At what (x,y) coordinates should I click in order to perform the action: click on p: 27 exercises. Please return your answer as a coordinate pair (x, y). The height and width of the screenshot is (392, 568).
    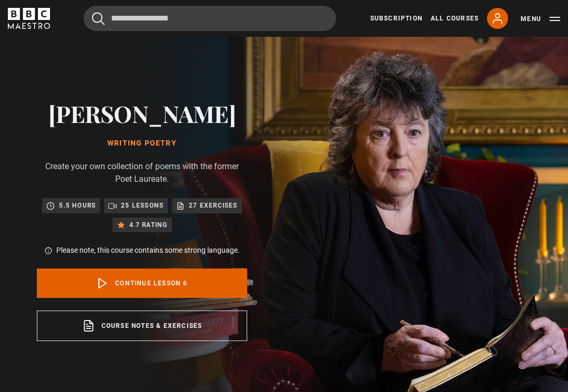
    Looking at the image, I should click on (213, 206).